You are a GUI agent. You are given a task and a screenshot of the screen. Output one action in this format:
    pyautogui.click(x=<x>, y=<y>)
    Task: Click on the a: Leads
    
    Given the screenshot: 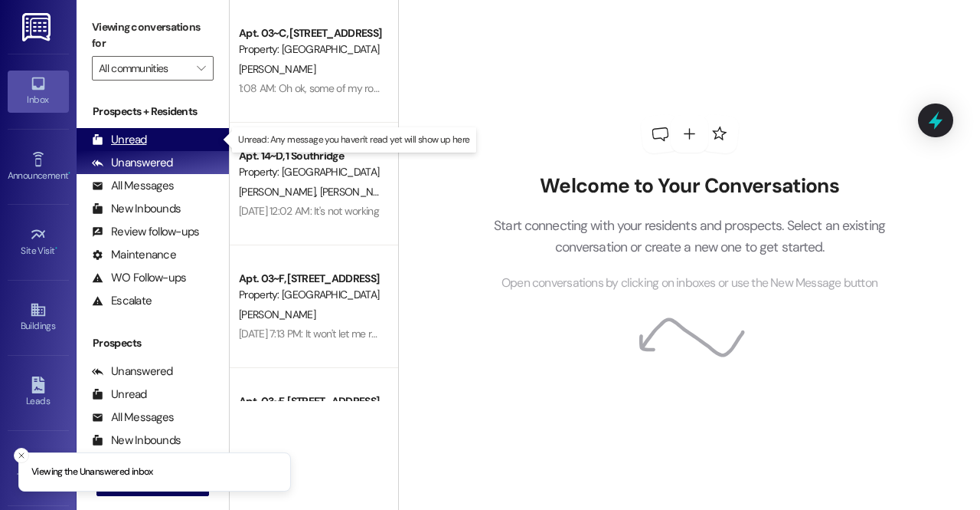 What is the action you would take?
    pyautogui.click(x=38, y=393)
    